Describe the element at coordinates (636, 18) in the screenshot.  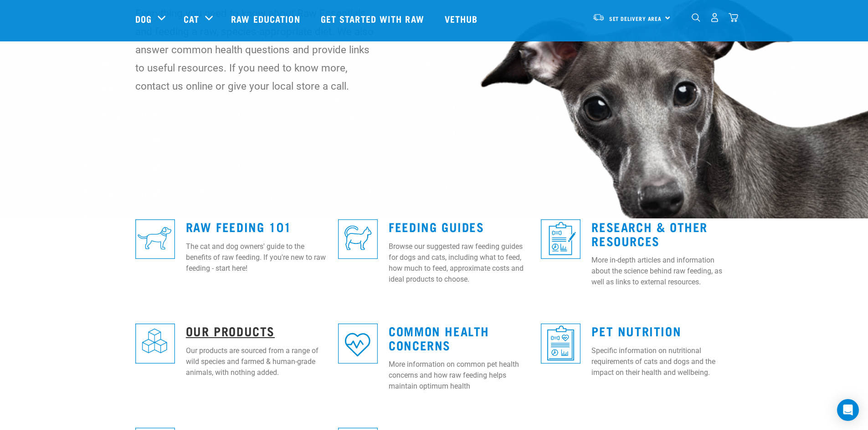
I see `span: Set Delivery Area` at that location.